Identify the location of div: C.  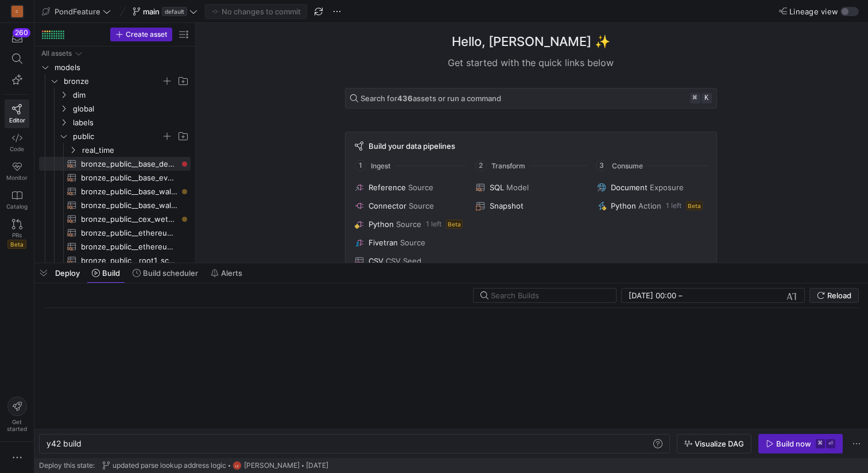
(17, 12).